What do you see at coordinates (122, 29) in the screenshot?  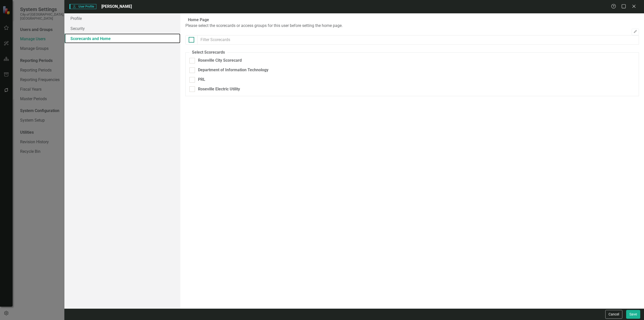 I see `a: Security` at bounding box center [122, 29].